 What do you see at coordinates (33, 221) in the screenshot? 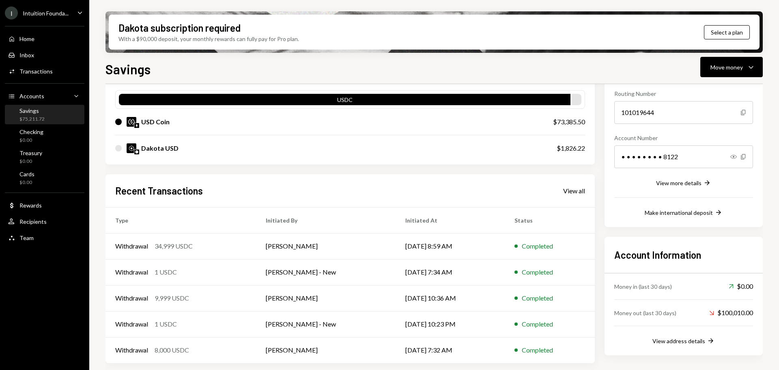
I see `div: Recipients` at bounding box center [33, 221].